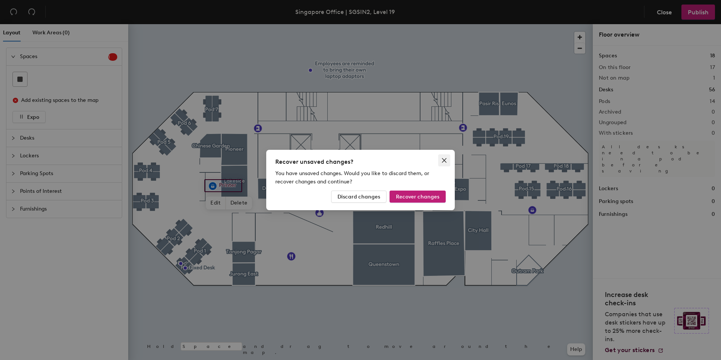 This screenshot has width=721, height=360. I want to click on span: Recover changes, so click(418, 197).